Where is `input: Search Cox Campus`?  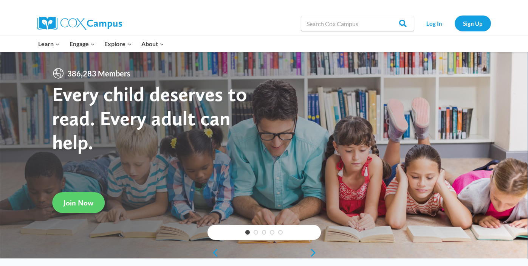 input: Search Cox Campus is located at coordinates (358, 23).